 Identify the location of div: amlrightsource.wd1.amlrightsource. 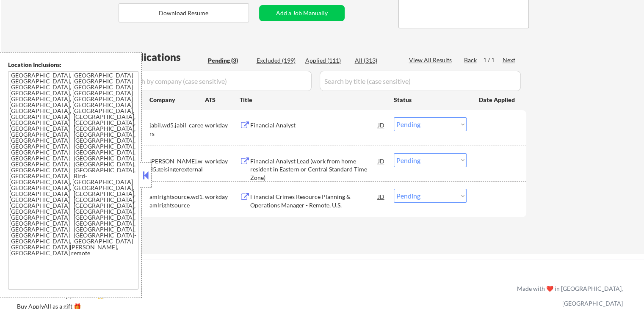
(177, 201).